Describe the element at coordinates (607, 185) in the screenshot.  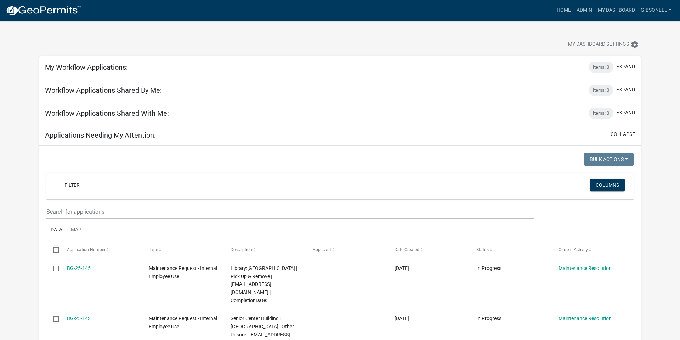
I see `button: Columns` at that location.